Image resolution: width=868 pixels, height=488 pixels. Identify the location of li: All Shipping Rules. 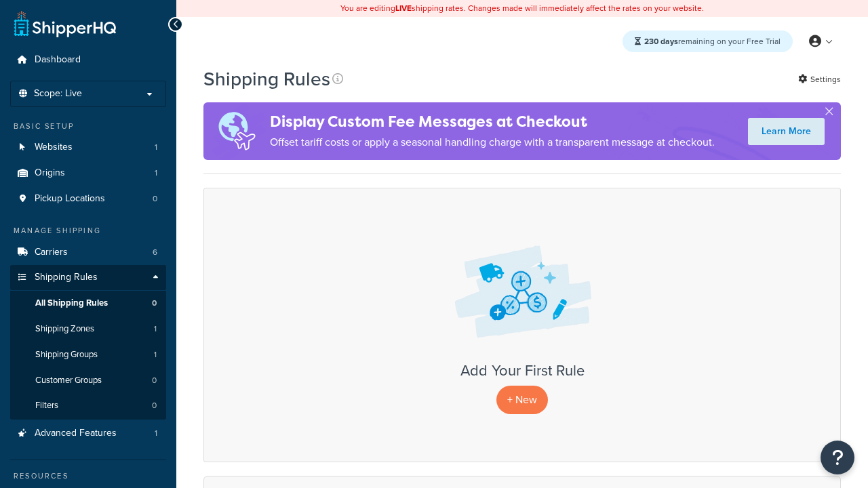
(88, 303).